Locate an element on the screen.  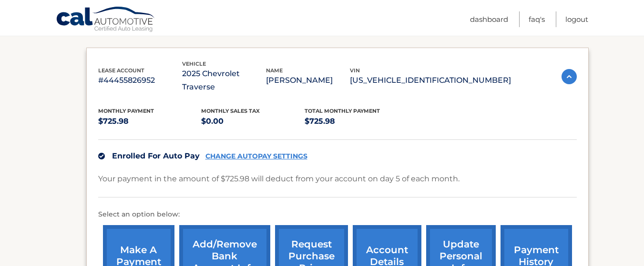
img: accordion-active.svg is located at coordinates (569, 77).